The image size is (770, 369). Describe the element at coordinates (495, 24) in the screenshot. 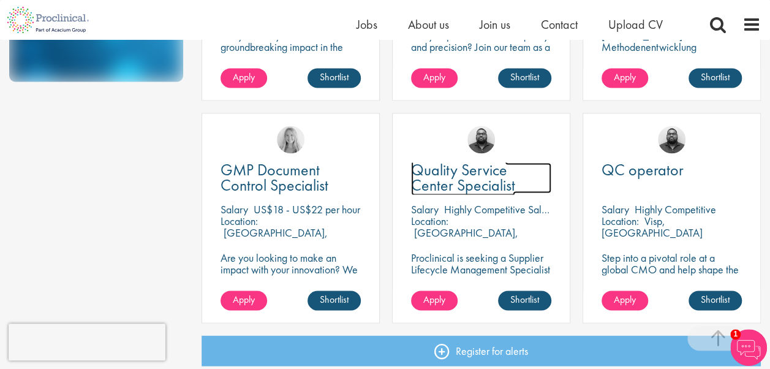

I see `span: Join us` at that location.